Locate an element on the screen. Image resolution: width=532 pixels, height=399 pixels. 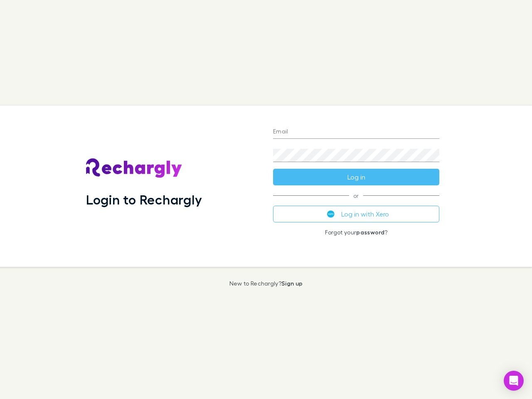
h1: Login to Rechargly is located at coordinates (144, 200).